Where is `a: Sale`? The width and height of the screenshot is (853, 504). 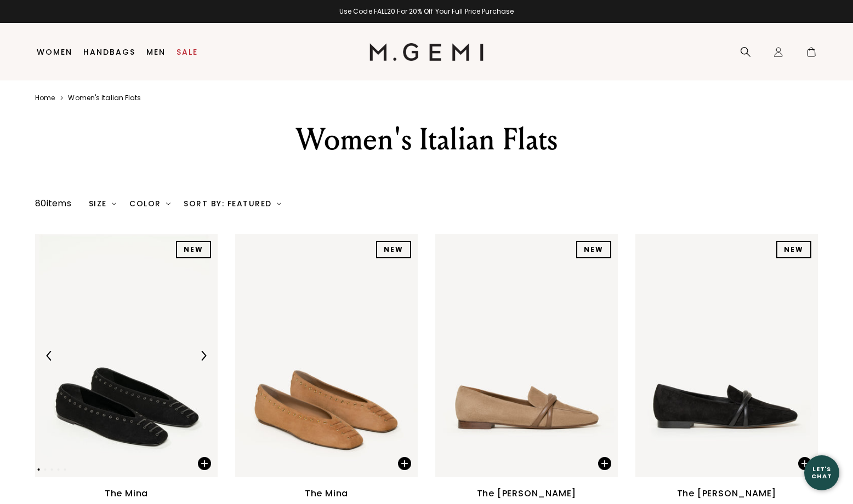
a: Sale is located at coordinates (187, 52).